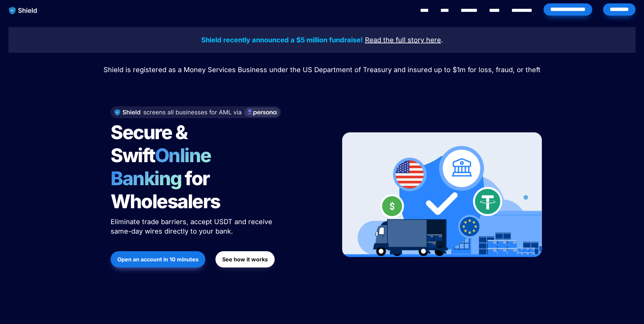 This screenshot has height=324, width=644. What do you see at coordinates (434, 40) in the screenshot?
I see `u: here` at bounding box center [434, 40].